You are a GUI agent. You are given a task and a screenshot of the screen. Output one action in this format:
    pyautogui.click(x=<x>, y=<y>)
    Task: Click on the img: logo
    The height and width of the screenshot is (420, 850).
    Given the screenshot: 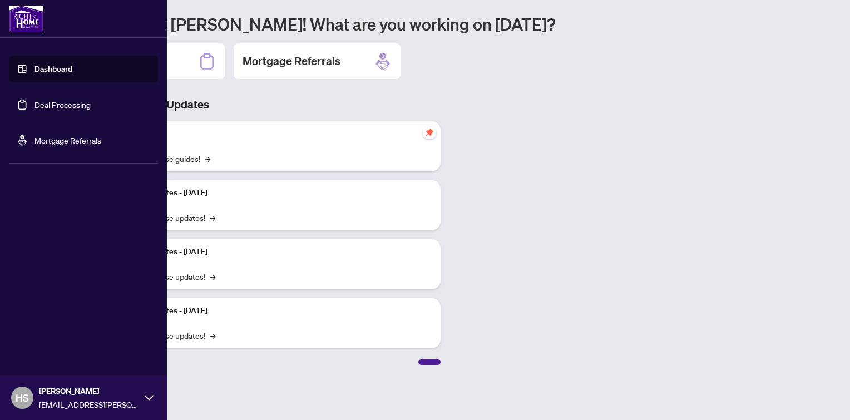 What is the action you would take?
    pyautogui.click(x=26, y=19)
    